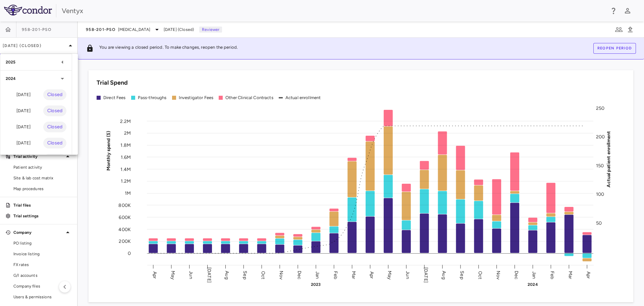 This screenshot has height=306, width=644. I want to click on p: 2025, so click(11, 62).